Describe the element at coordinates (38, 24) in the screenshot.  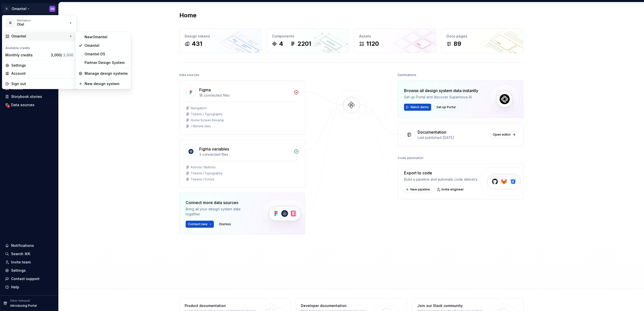
I see `div: Otel` at that location.